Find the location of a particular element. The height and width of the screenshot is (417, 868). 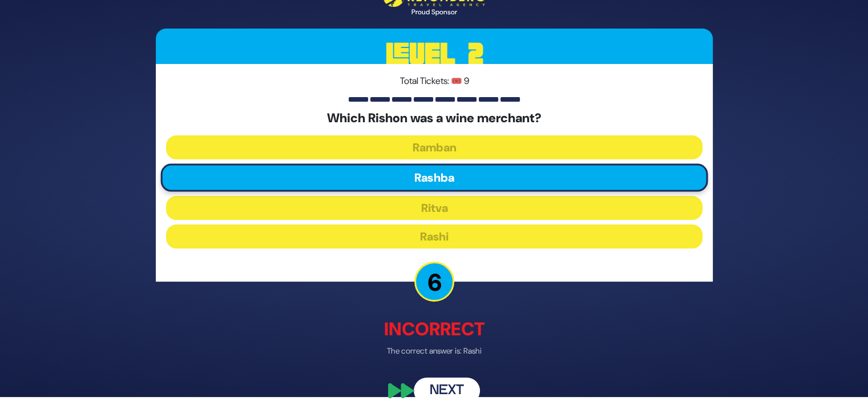

h5: Which Rishon was a wine merchant? is located at coordinates (434, 119).